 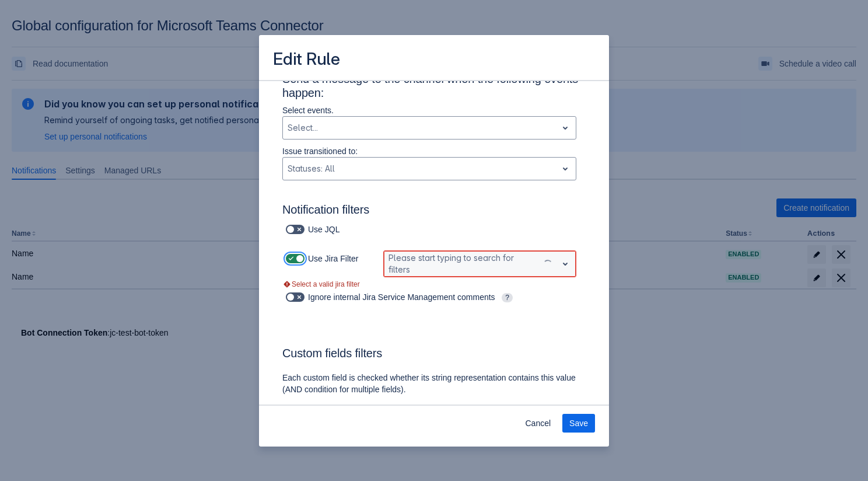 I want to click on div: Ignore internal Jira Service Management comments, so click(x=422, y=297).